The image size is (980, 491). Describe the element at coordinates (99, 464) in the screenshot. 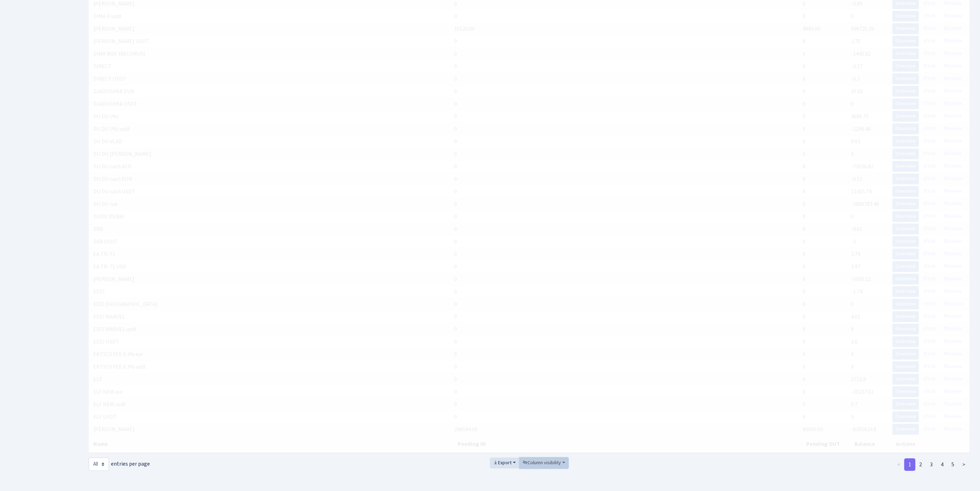

I see `select: entries per page` at that location.